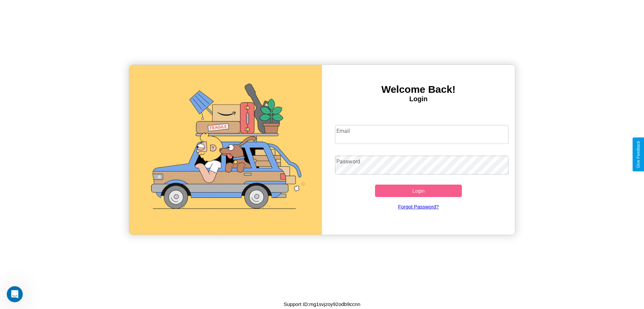  What do you see at coordinates (639, 154) in the screenshot?
I see `div: Give Feedback` at bounding box center [639, 154].